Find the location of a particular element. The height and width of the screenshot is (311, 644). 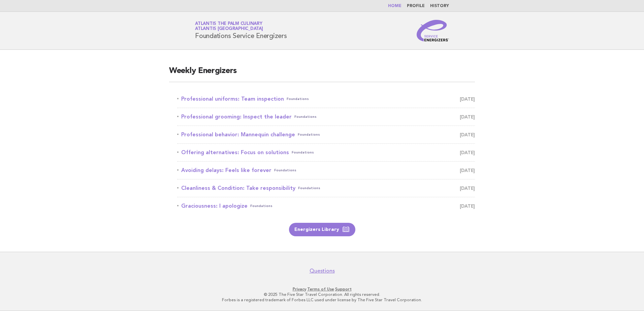

a: Questions is located at coordinates (322, 271).